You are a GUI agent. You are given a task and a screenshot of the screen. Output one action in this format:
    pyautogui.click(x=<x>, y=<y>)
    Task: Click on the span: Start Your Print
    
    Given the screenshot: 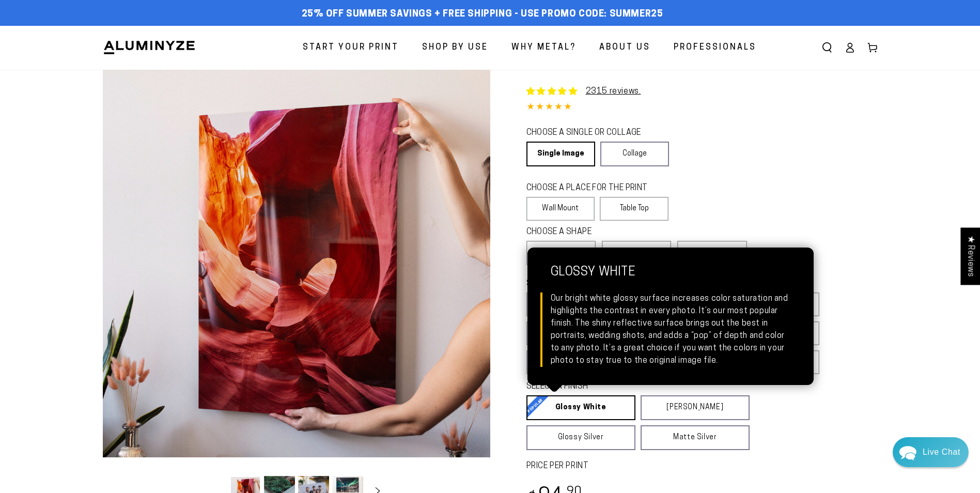 What is the action you would take?
    pyautogui.click(x=351, y=47)
    